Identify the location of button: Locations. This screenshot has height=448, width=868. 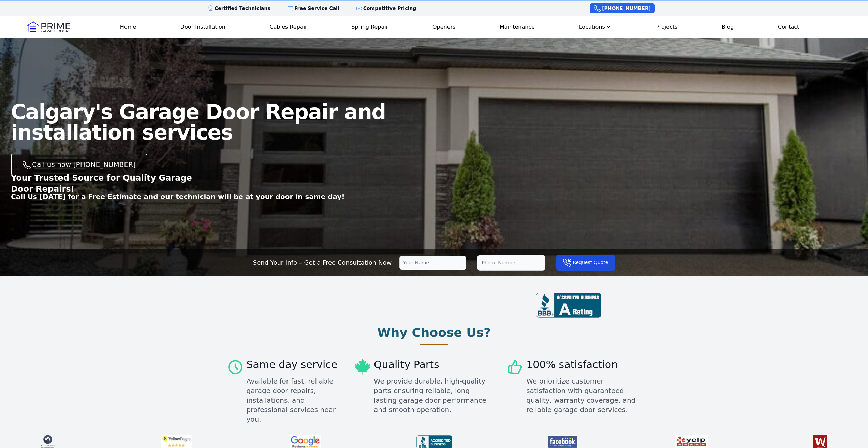
(595, 27).